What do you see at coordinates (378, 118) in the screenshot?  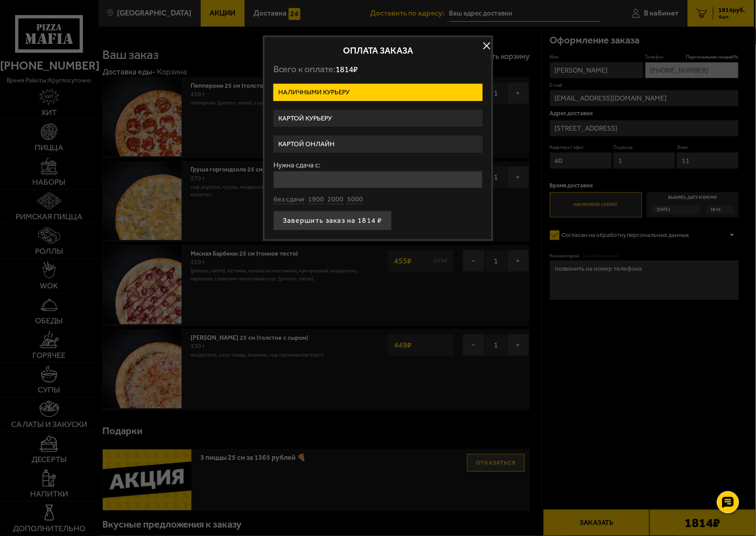 I see `label: Картой курьеру` at bounding box center [378, 118].